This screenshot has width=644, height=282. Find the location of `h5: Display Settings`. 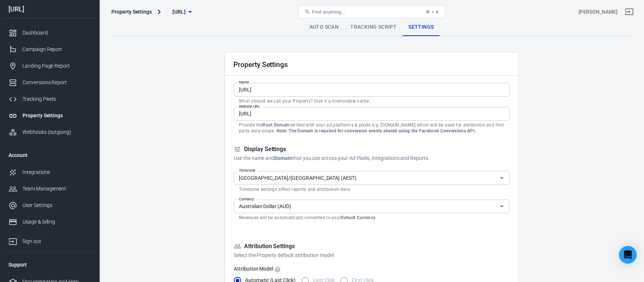

h5: Display Settings is located at coordinates (371, 149).